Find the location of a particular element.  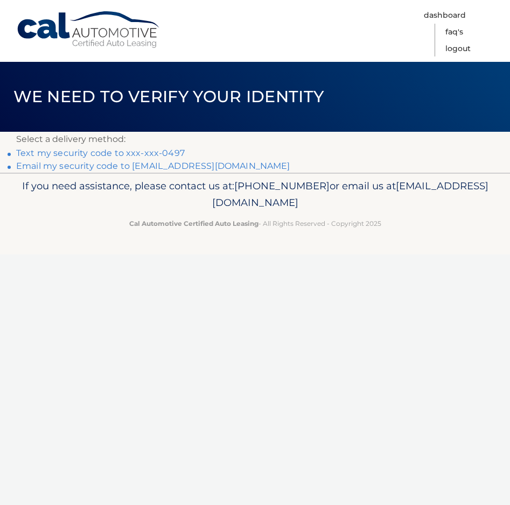

p: Select a delivery method: is located at coordinates (255, 139).